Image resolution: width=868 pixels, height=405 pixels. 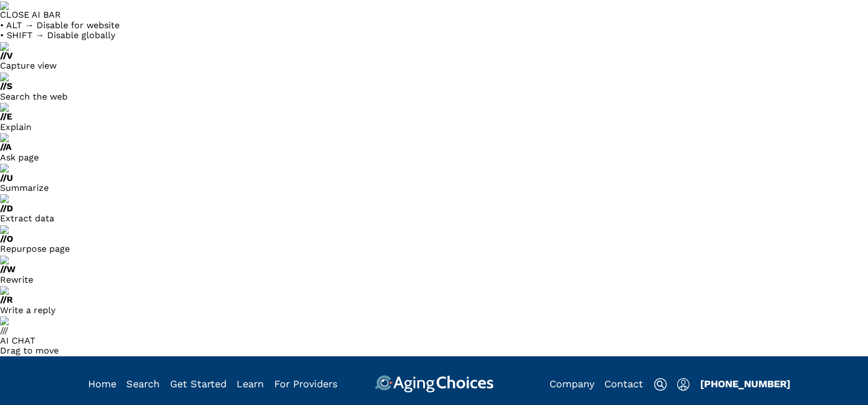 I want to click on img: AgingChoices, so click(x=434, y=384).